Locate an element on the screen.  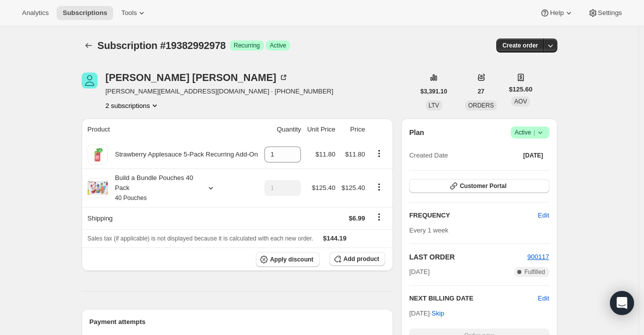
span: AOV is located at coordinates (520, 102).